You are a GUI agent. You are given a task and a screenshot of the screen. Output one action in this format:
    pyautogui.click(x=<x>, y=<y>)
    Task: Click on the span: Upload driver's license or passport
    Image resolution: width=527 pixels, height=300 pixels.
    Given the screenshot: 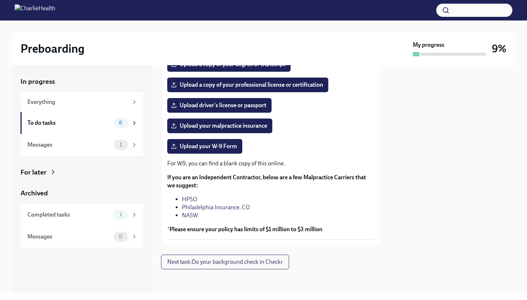 What is the action you would take?
    pyautogui.click(x=219, y=105)
    